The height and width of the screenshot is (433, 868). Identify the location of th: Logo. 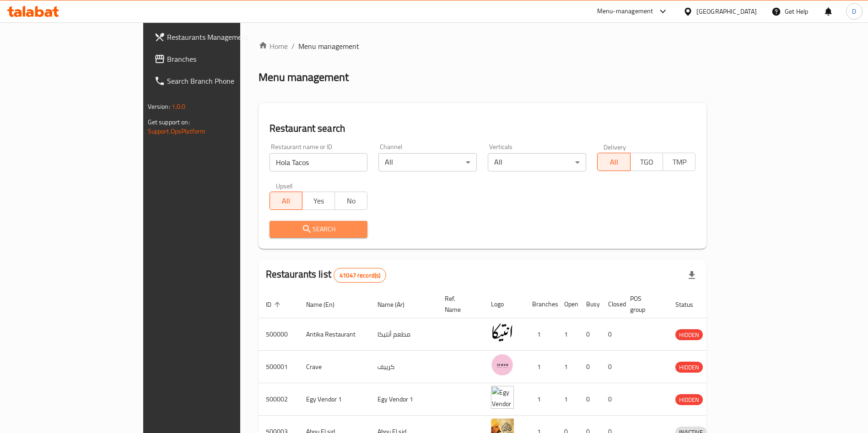
(505, 304).